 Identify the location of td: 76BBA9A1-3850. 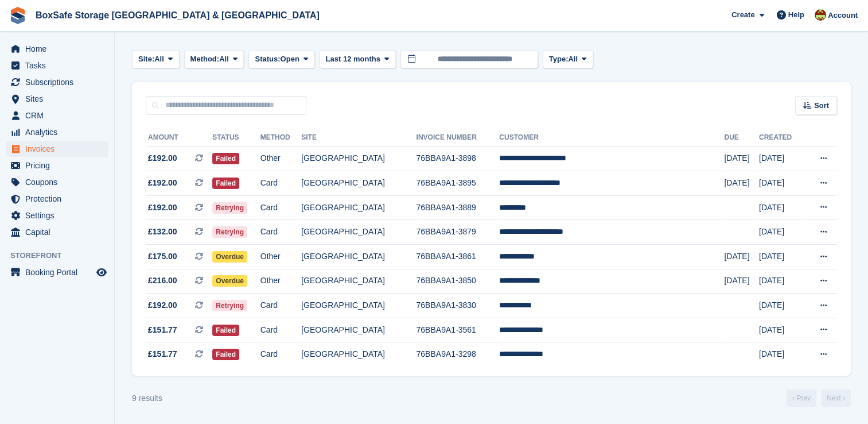
(457, 281).